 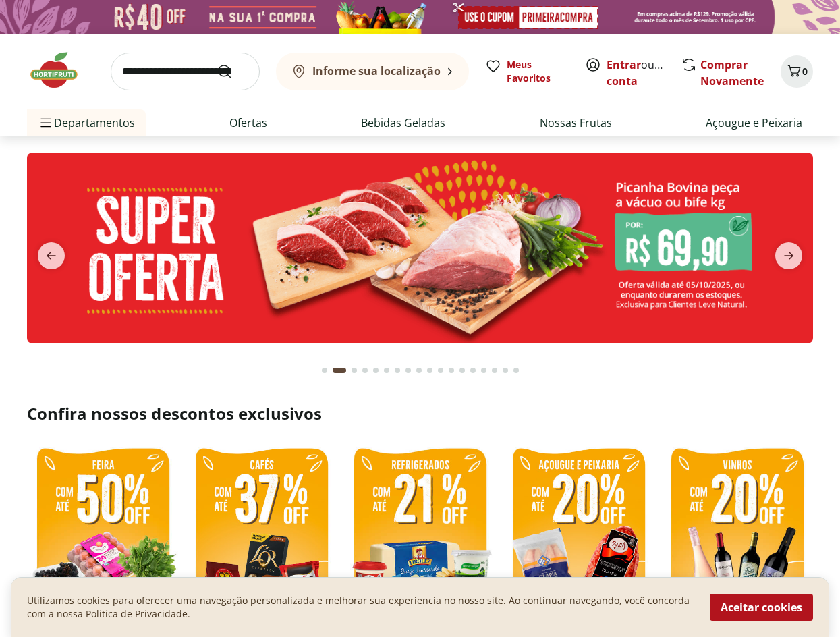 What do you see at coordinates (420, 248) in the screenshot?
I see `img: super oferta` at bounding box center [420, 248].